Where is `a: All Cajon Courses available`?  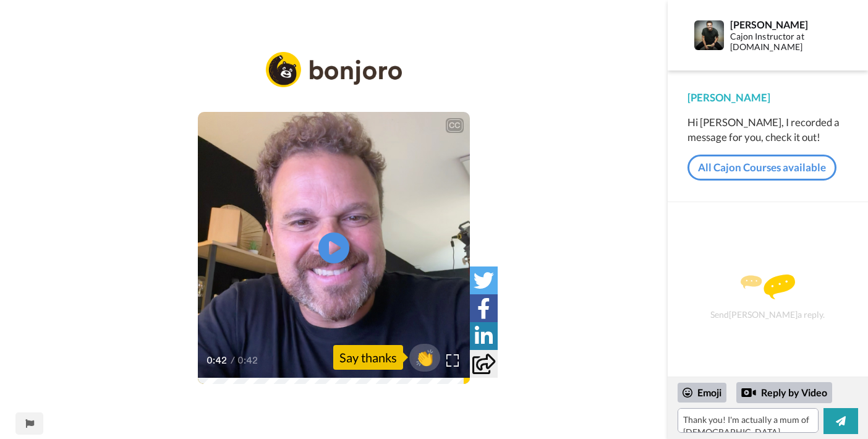
a: All Cajon Courses available is located at coordinates (762, 168).